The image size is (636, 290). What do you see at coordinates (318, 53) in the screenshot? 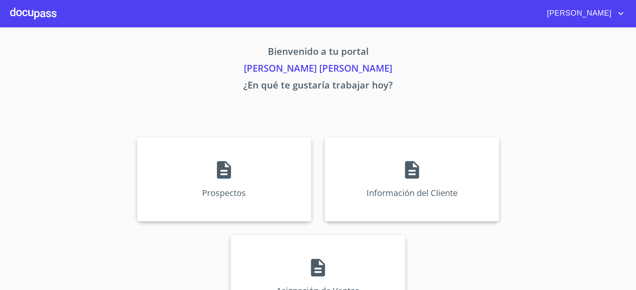
I see `p: Bienvenido a tu portal` at bounding box center [318, 53].